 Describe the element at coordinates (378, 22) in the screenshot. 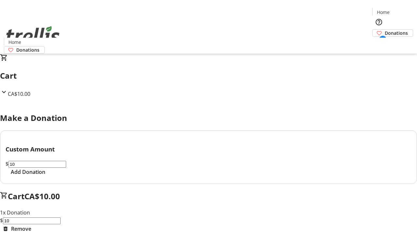

I see `button: Help` at that location.